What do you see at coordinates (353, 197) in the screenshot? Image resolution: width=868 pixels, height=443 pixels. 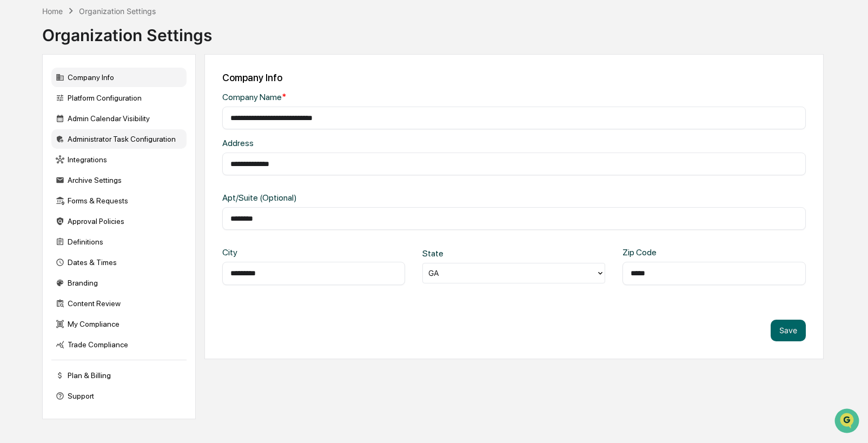 I see `div: Apt/Suite (Optional)` at bounding box center [353, 197].